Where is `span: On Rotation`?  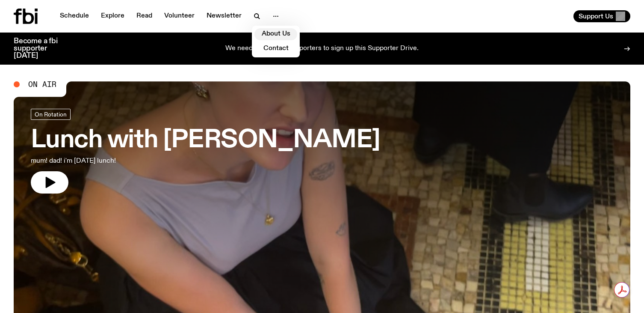 span: On Rotation is located at coordinates (51, 114).